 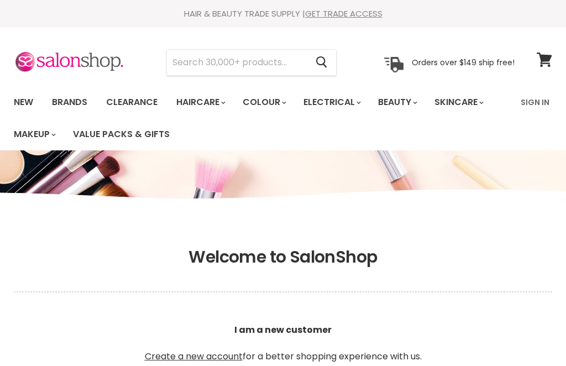 What do you see at coordinates (321, 62) in the screenshot?
I see `button: Search` at bounding box center [321, 62].